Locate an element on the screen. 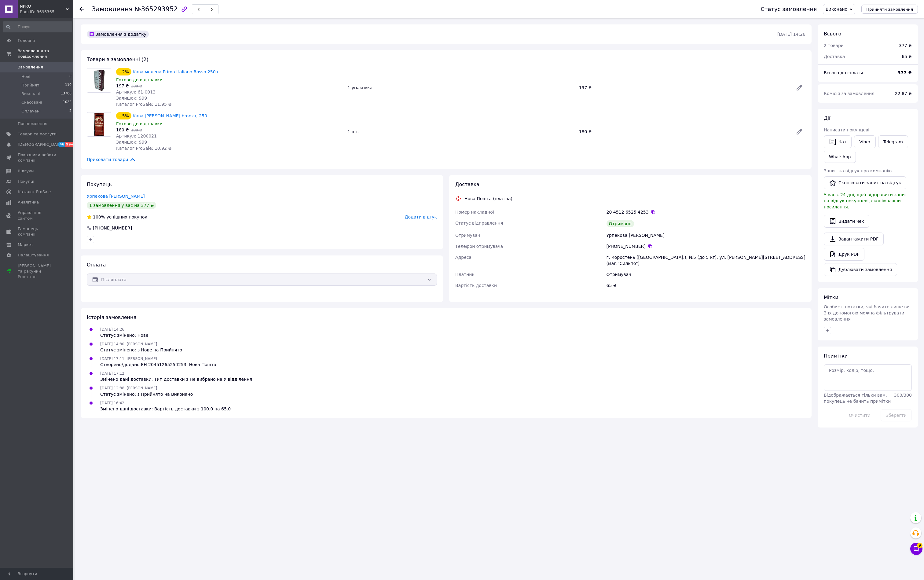 The height and width of the screenshot is (580, 924). button: Чат is located at coordinates (838, 141).